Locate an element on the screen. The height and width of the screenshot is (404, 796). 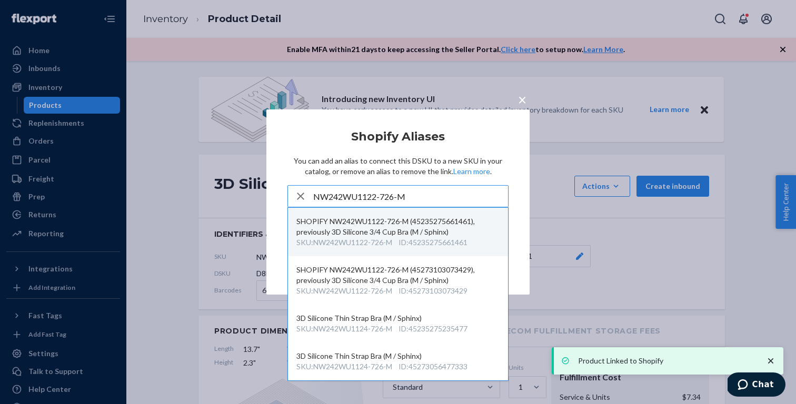
div: SHOPIFY NW242WU1122-726-M (45235275661461), previously 3D Silicone 3/4 Cup Bra (M / Sphinx) is located at coordinates (398, 227).